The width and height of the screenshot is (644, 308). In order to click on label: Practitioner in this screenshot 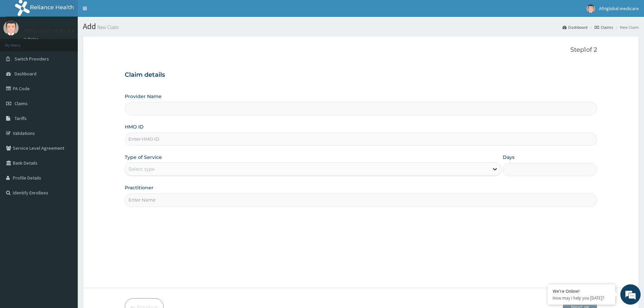, I will do `click(139, 188)`.